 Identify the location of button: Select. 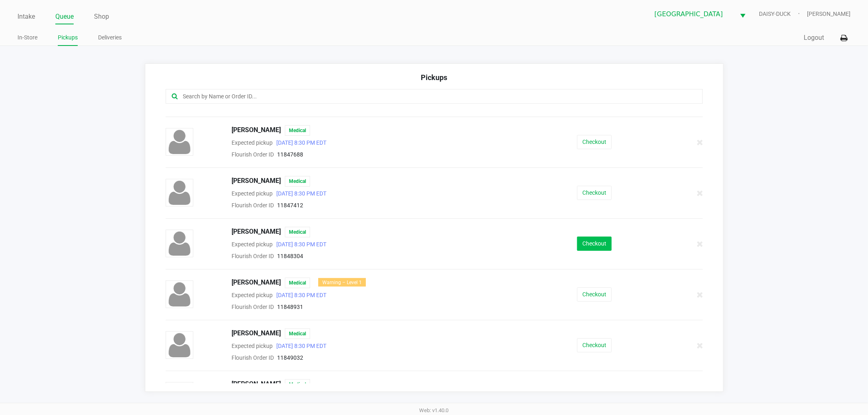
(742, 14).